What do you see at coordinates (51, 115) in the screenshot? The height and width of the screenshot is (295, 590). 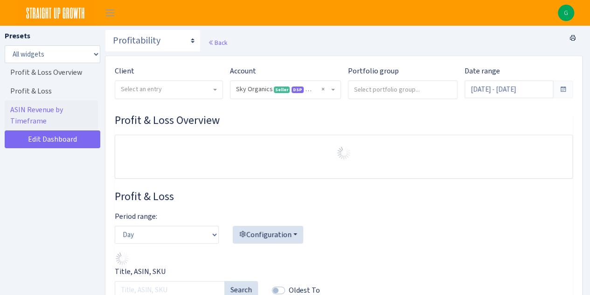 I see `a: ASIN Revenue by Timeframe` at bounding box center [51, 115].